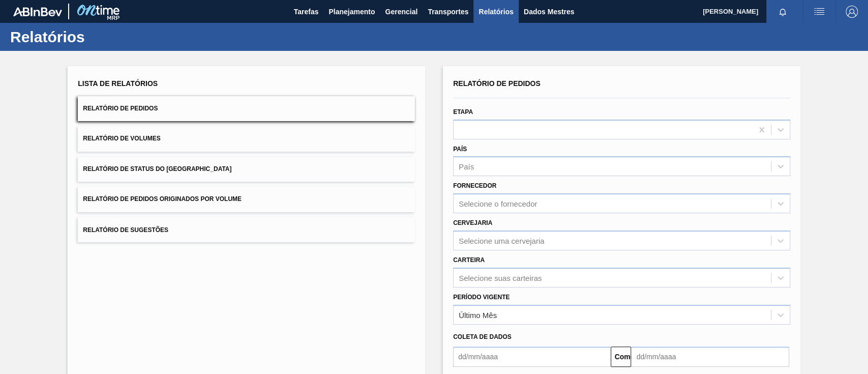 Image resolution: width=868 pixels, height=374 pixels. Describe the element at coordinates (121, 139) in the screenshot. I see `font: Relatório de Volumes` at that location.